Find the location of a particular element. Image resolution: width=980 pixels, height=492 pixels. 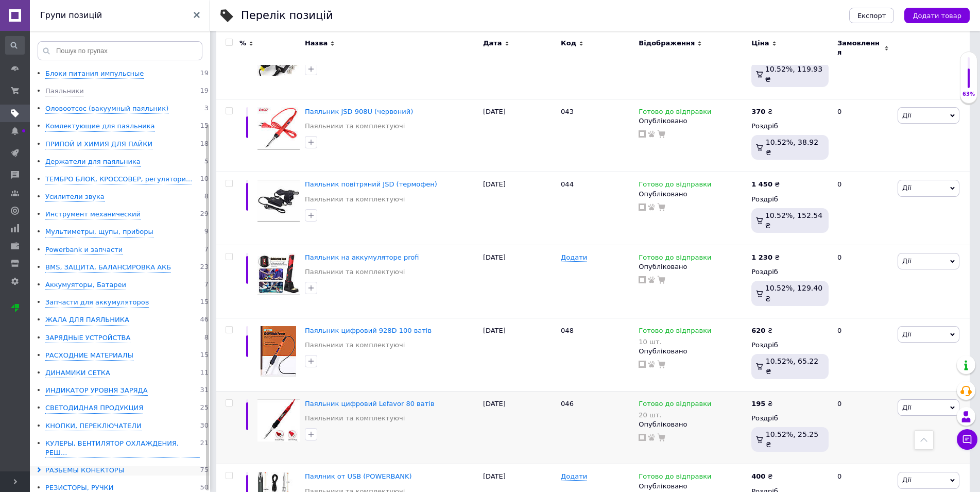

img: Паяльник JSD 908U (красный) is located at coordinates (279, 128).